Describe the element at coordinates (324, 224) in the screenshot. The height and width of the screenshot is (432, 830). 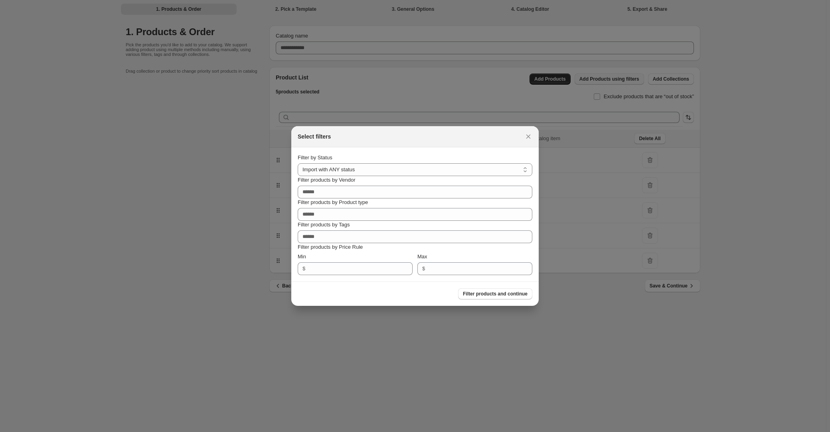
I see `span: Filter products by Tags` at that location.